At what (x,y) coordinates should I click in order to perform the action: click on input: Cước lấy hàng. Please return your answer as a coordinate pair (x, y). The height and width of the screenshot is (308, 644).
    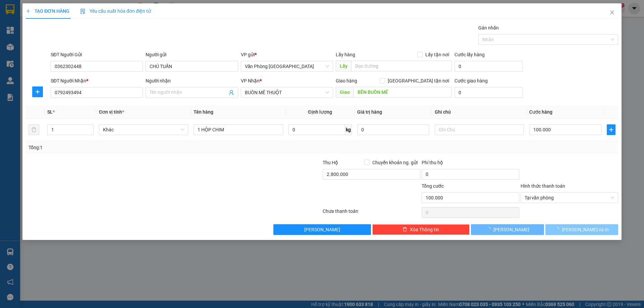
    Looking at the image, I should click on (489, 66).